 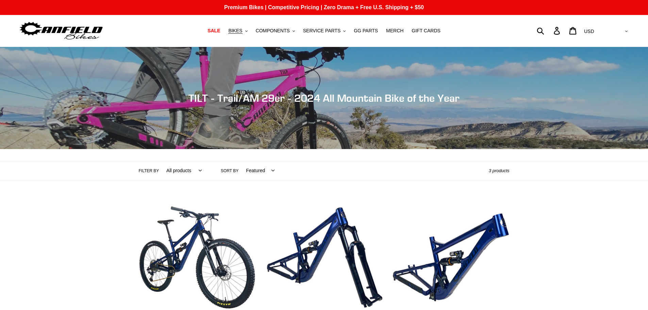 What do you see at coordinates (235, 31) in the screenshot?
I see `span: BIKES` at bounding box center [235, 31].